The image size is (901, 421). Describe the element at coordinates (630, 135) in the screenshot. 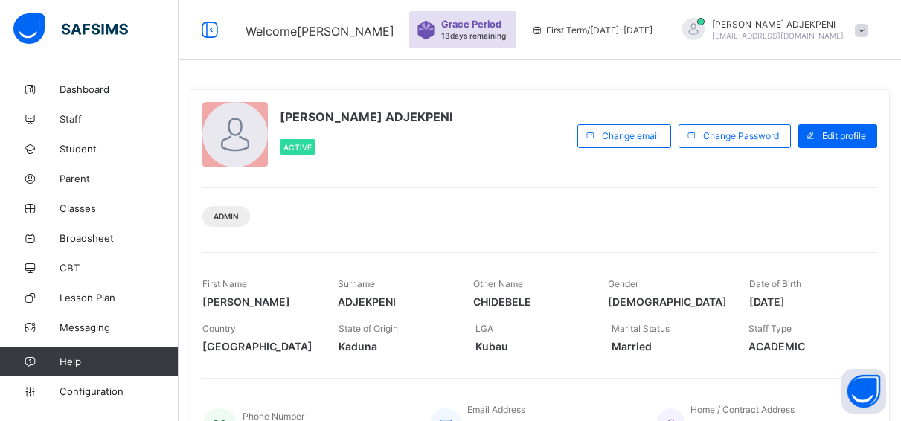

I see `span: Change email` at that location.